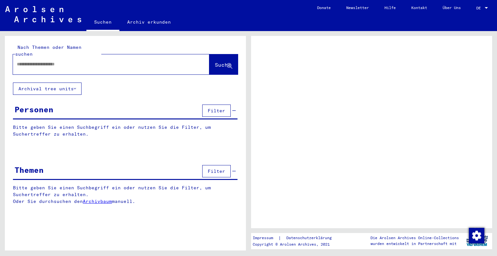  Describe the element at coordinates (29, 170) in the screenshot. I see `div: Themen` at that location.